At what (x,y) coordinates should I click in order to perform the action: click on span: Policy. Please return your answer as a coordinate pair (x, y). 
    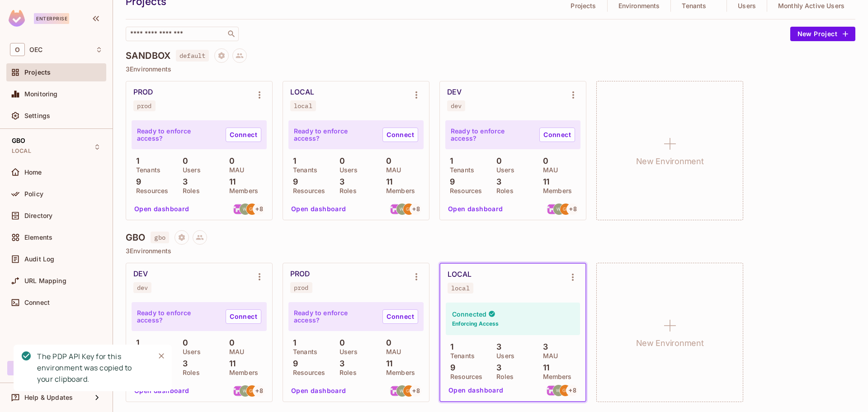
    Looking at the image, I should click on (34, 194).